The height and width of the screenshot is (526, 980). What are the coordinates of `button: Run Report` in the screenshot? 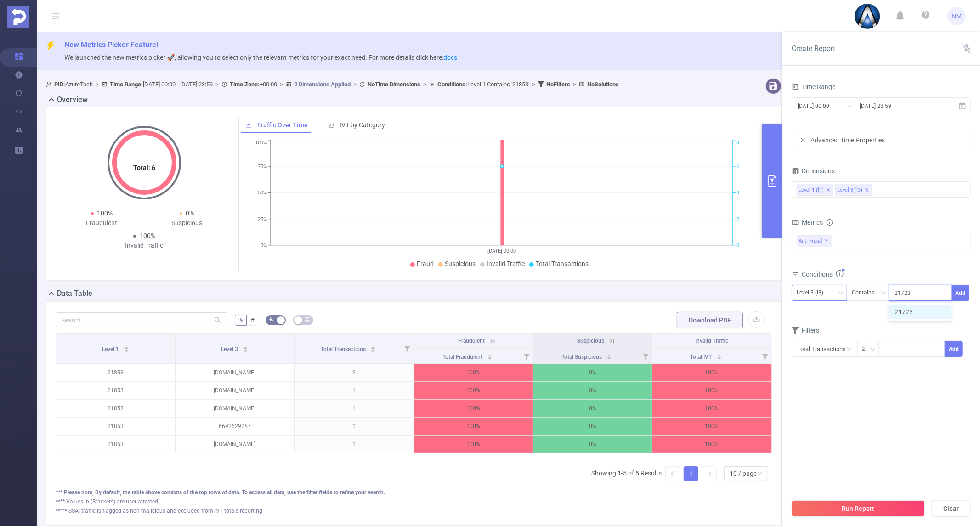 It's located at (858, 509).